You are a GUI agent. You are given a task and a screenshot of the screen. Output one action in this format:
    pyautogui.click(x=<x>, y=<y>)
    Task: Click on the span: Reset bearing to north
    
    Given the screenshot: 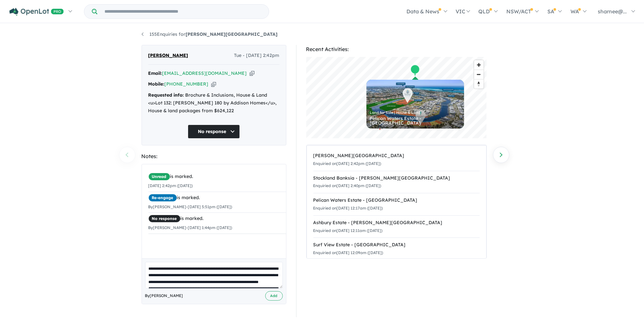 What is the action you would take?
    pyautogui.click(x=479, y=84)
    